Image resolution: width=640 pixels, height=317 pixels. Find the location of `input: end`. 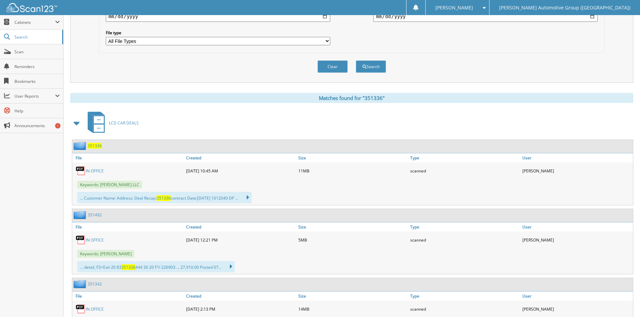

input: end is located at coordinates (485, 16).